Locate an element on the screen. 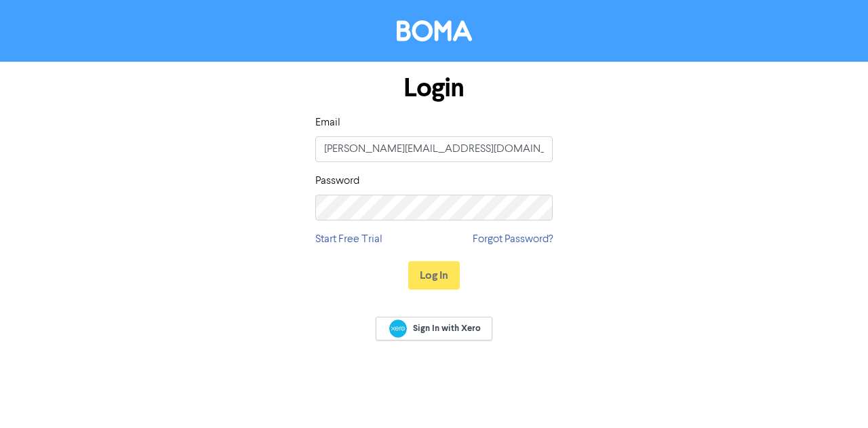 Image resolution: width=868 pixels, height=428 pixels. label: Email is located at coordinates (328, 123).